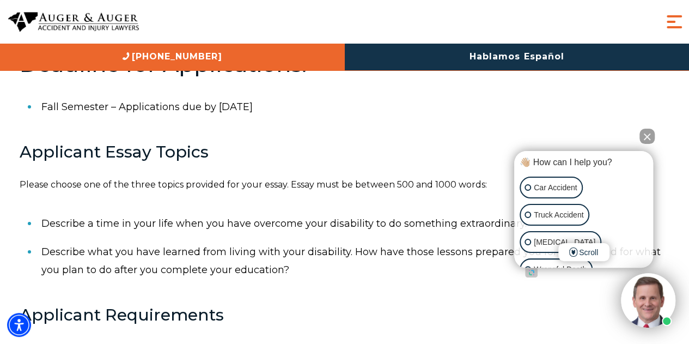 The image size is (689, 344). Describe the element at coordinates (674, 22) in the screenshot. I see `button: Menu` at that location.